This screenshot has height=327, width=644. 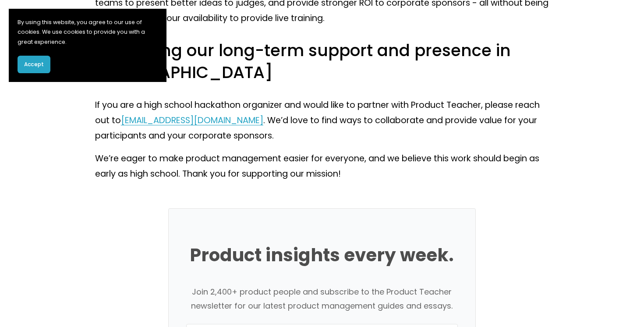 What do you see at coordinates (322, 166) in the screenshot?
I see `p: We’re eager to make product management easier for everyone, and we believe this work should begin...` at bounding box center [322, 166].